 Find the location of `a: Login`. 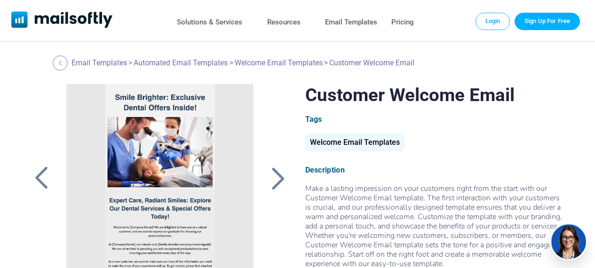

a: Login is located at coordinates (493, 21).